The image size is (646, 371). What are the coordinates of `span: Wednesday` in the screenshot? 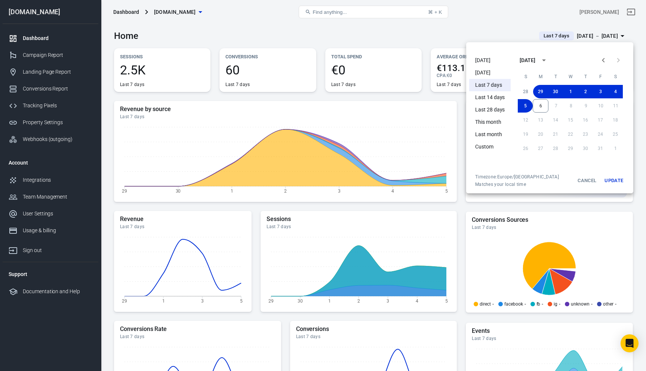 It's located at (571, 77).